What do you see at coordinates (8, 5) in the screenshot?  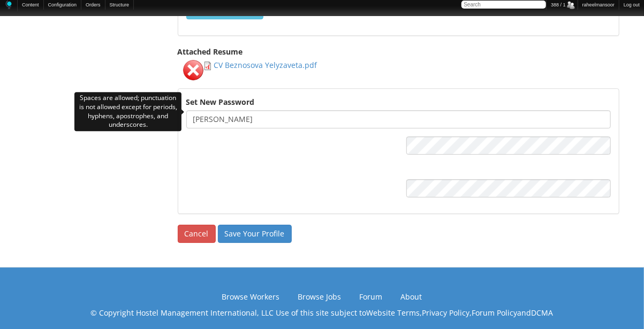 I see `img: Home` at bounding box center [8, 5].